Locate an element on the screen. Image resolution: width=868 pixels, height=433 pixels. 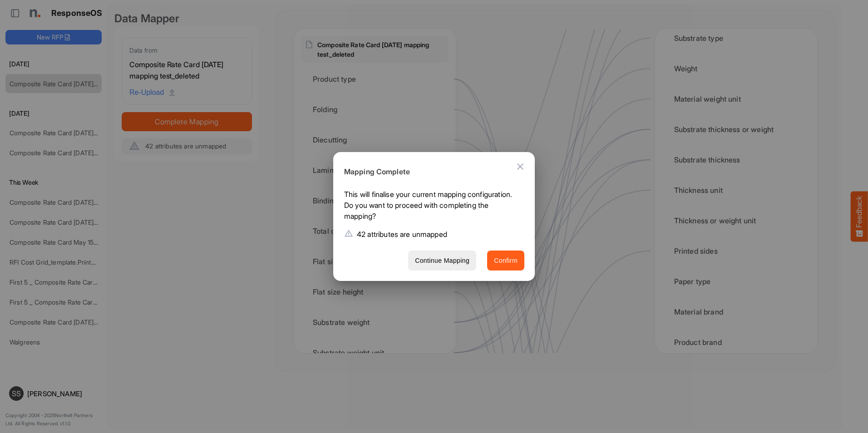
h6: Mapping Complete is located at coordinates (430, 172).